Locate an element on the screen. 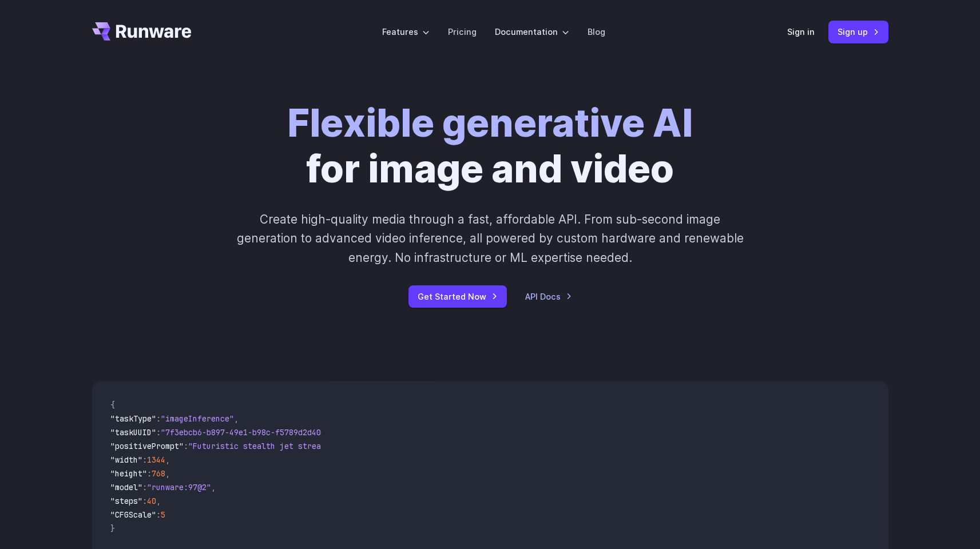  a: API Docs is located at coordinates (548, 296).